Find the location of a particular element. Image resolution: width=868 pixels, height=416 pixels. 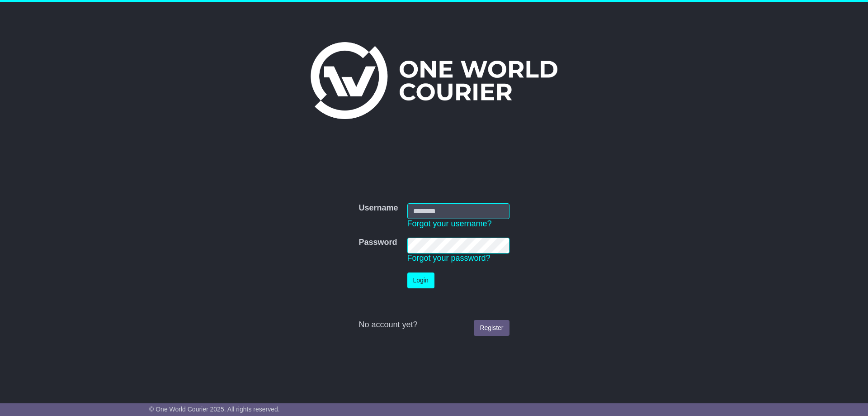

a: Register is located at coordinates (491, 328).